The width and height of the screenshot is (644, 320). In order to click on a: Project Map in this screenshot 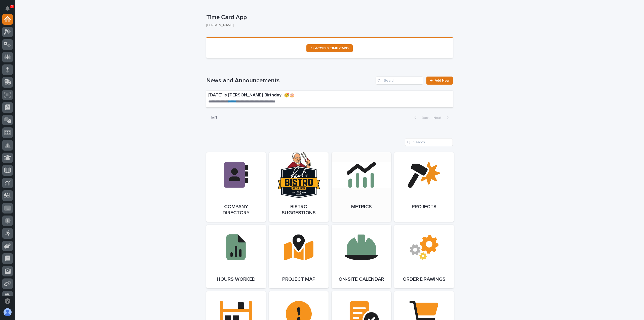, I will do `click(299, 256)`.